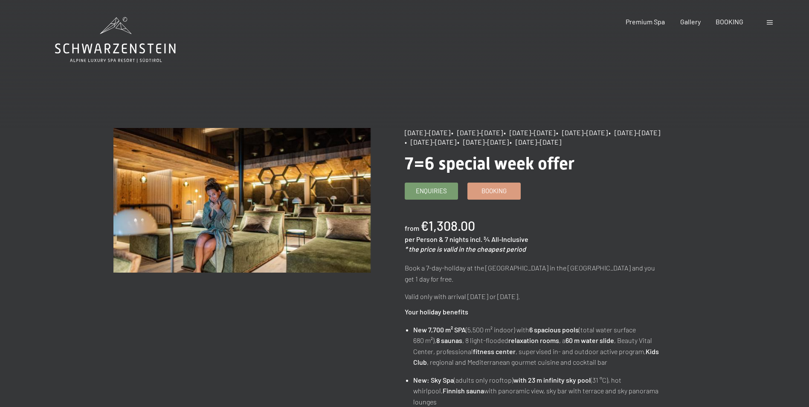 The image size is (809, 407). Describe the element at coordinates (494, 191) in the screenshot. I see `span: Booking` at that location.